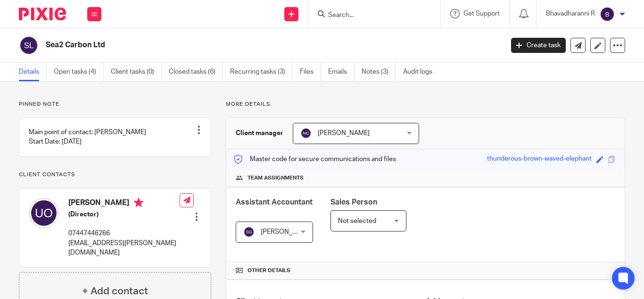 This screenshot has width=644, height=299. Describe the element at coordinates (196, 72) in the screenshot. I see `a: Closed tasks (6)` at that location.